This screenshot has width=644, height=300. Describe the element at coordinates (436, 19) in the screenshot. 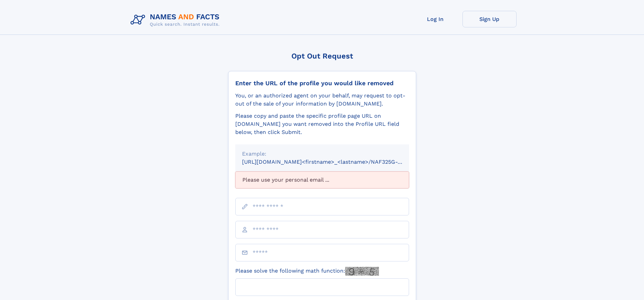

I see `a: Log In` at that location.